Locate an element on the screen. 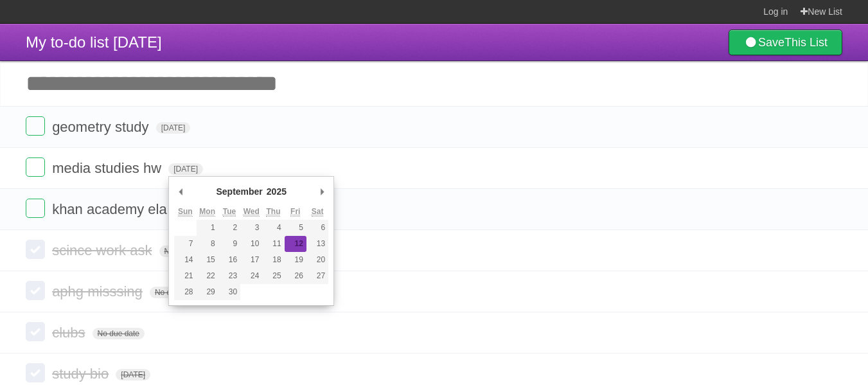 The image size is (868, 385). button: 12 is located at coordinates (295, 243).